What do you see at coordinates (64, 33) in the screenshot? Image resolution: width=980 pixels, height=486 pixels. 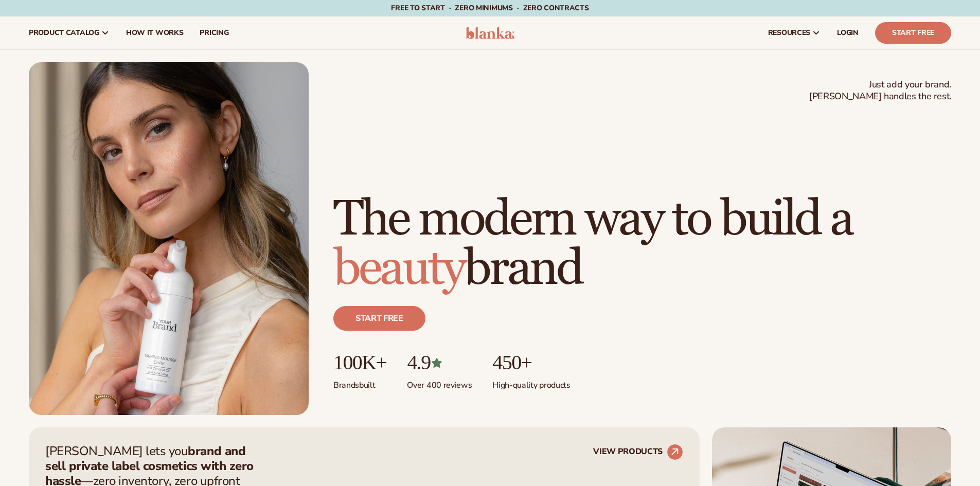 I see `span: product catalog` at bounding box center [64, 33].